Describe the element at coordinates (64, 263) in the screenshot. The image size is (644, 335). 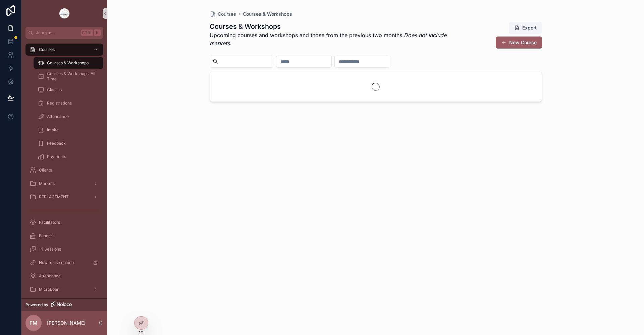
I see `a: How to use noloco` at that location.